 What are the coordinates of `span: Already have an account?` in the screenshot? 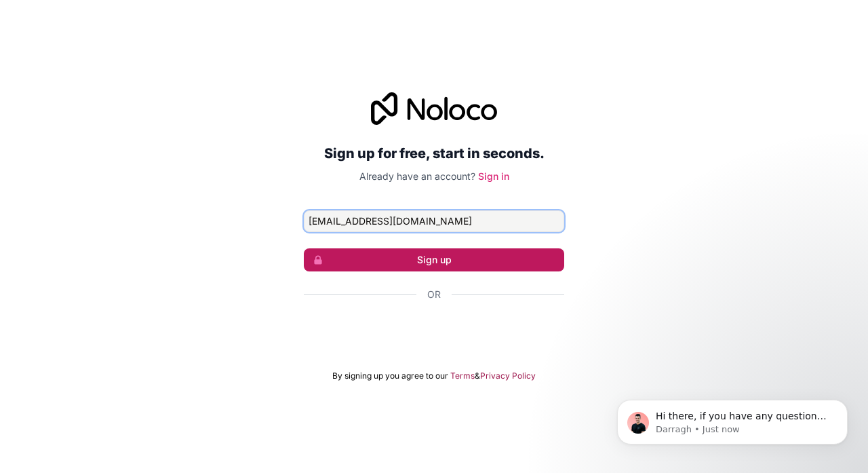 It's located at (417, 176).